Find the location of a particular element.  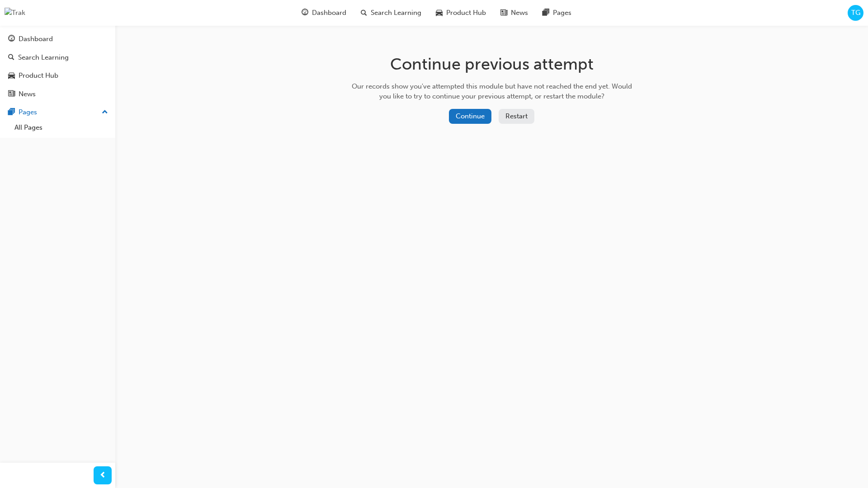

span: Search Learning is located at coordinates (396, 13).